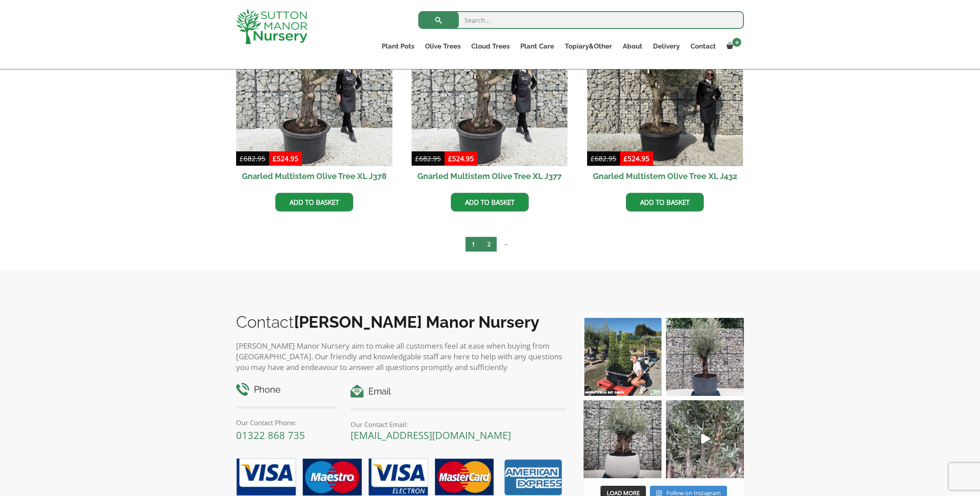 This screenshot has height=496, width=980. What do you see at coordinates (490, 246) in the screenshot?
I see `nav: Product Pagination` at bounding box center [490, 246].